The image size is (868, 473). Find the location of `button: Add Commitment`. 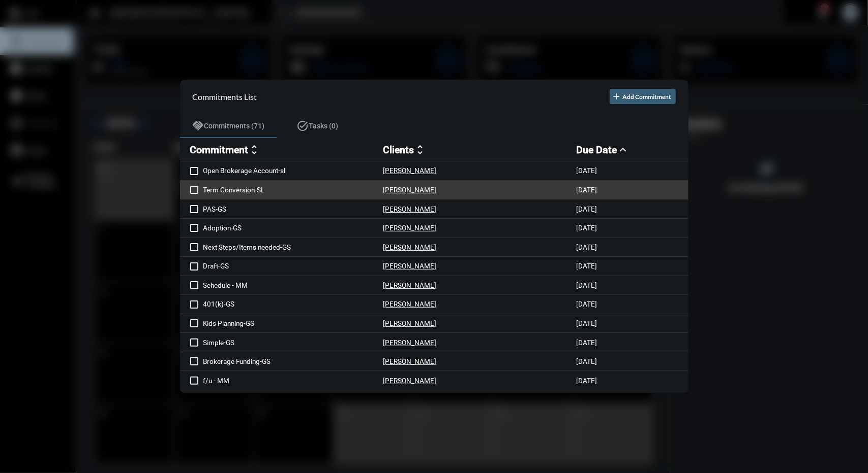

button: Add Commitment is located at coordinates (642, 97).